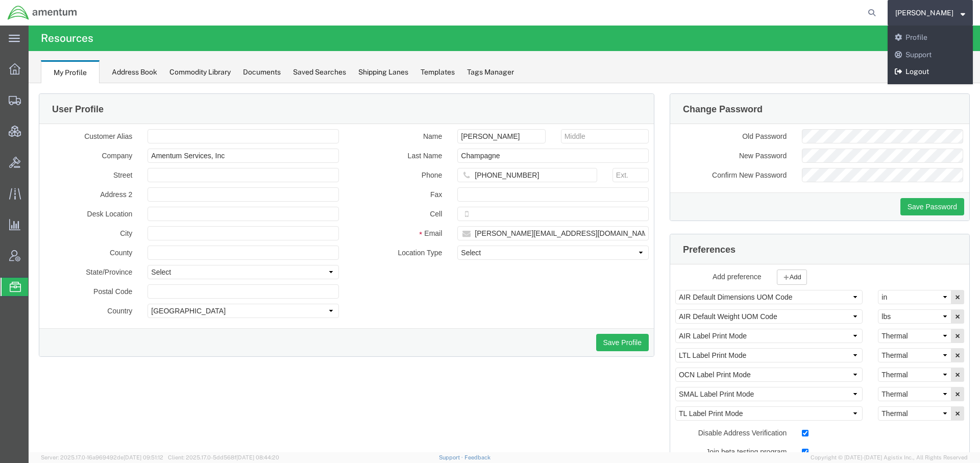 Image resolution: width=980 pixels, height=463 pixels. What do you see at coordinates (200, 72) in the screenshot?
I see `div: Commodity Library` at bounding box center [200, 72].